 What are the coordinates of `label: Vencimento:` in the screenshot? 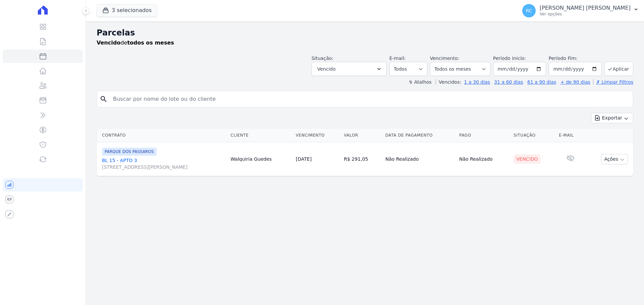 It's located at (444, 58).